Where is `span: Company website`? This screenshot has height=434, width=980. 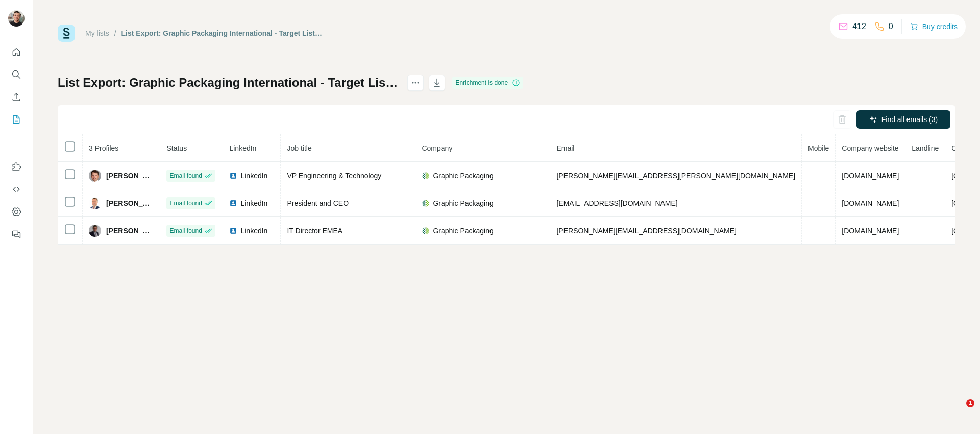
span: Company website is located at coordinates (870, 148).